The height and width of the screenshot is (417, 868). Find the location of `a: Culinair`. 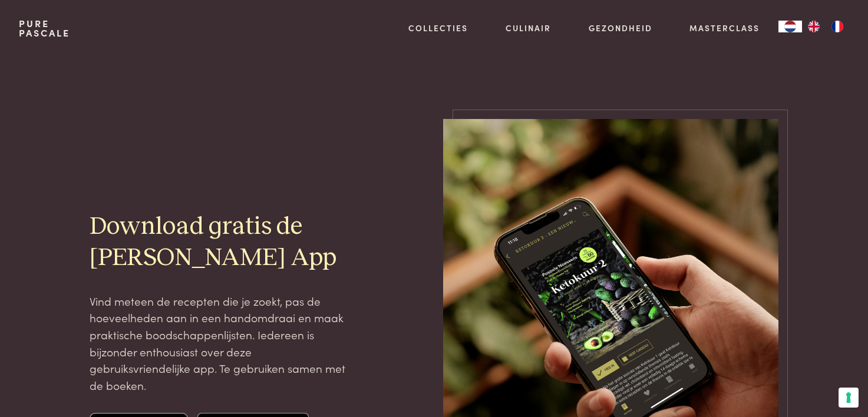

a: Culinair is located at coordinates (528, 28).